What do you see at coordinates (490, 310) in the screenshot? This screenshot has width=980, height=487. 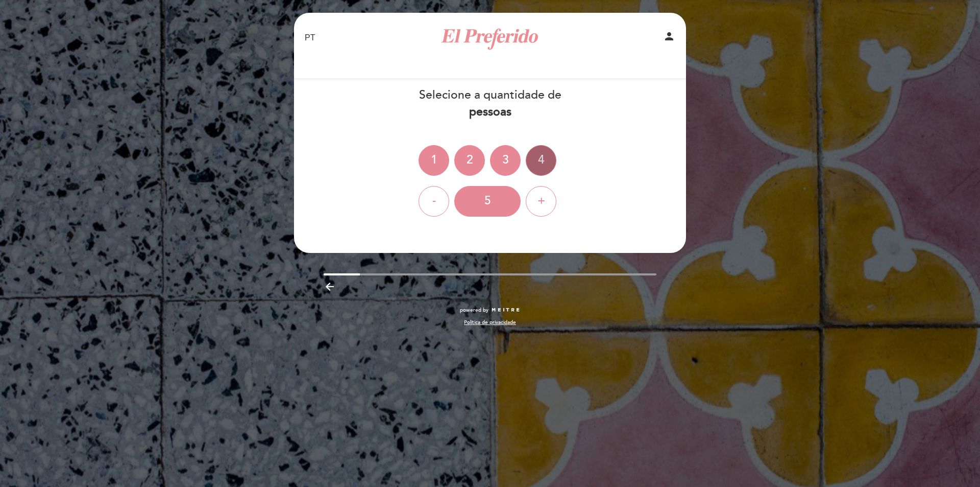 I see `a: powered by` at bounding box center [490, 310].